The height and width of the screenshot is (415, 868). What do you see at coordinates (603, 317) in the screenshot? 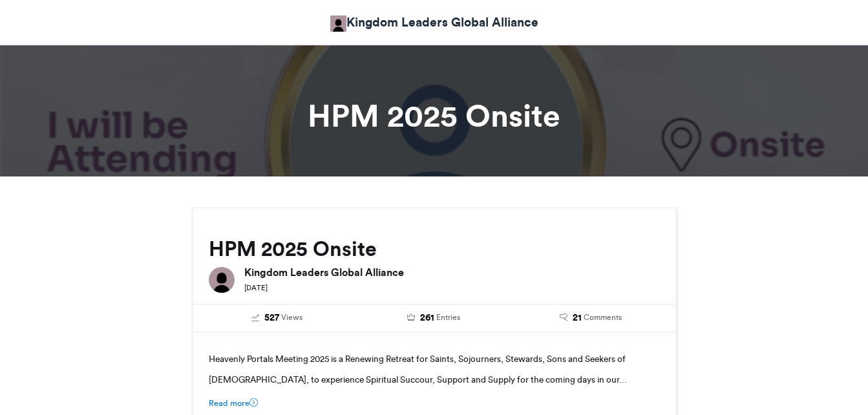
I see `span: Comments` at bounding box center [603, 317].